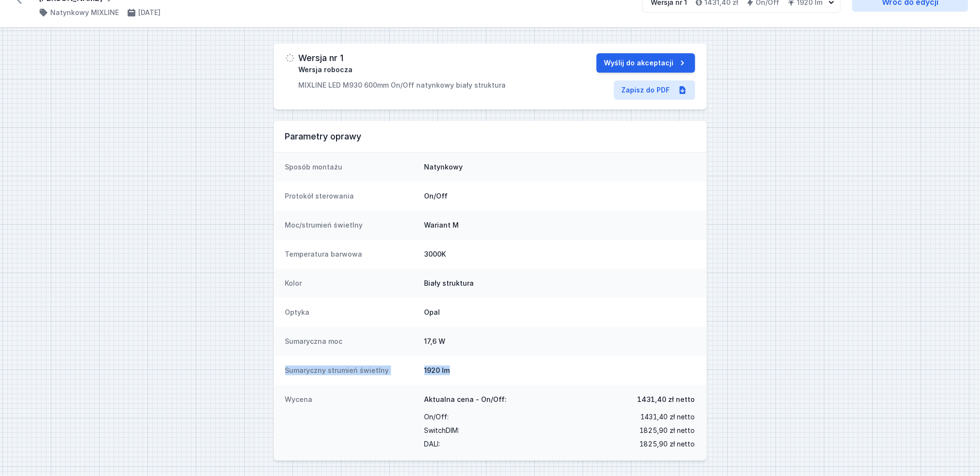 This screenshot has height=476, width=980. Describe the element at coordinates (402, 85) in the screenshot. I see `p: MIXLINE LED M930 600mm On/Off natynkowy biały struktura` at that location.